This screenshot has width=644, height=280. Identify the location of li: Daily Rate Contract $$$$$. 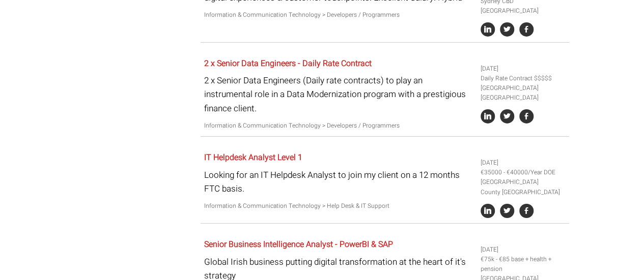
(523, 78).